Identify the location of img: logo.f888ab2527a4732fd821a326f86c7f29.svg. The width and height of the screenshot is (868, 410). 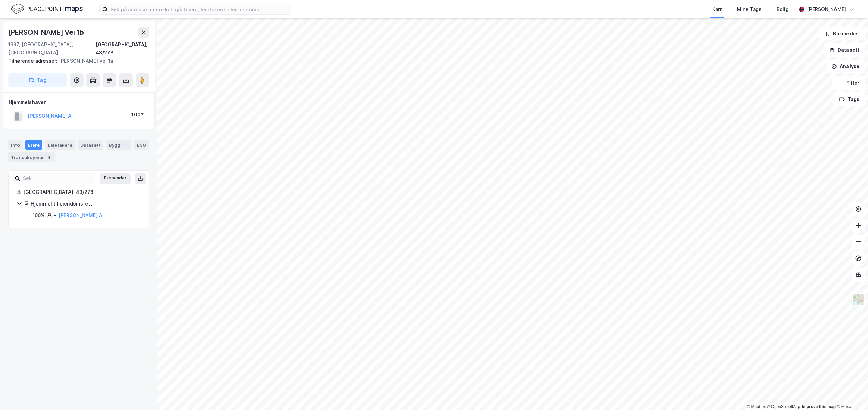
(47, 9).